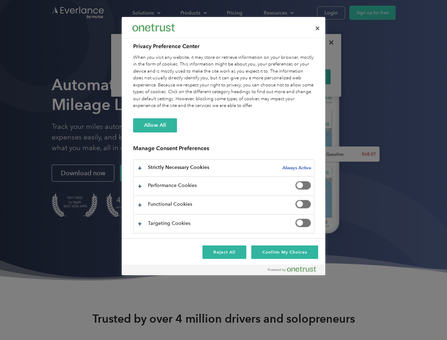  I want to click on div: Preference center, so click(223, 146).